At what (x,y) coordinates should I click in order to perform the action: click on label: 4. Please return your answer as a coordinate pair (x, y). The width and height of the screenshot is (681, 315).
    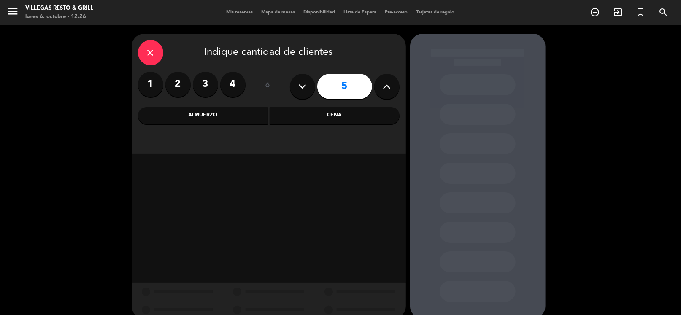
    Looking at the image, I should click on (233, 84).